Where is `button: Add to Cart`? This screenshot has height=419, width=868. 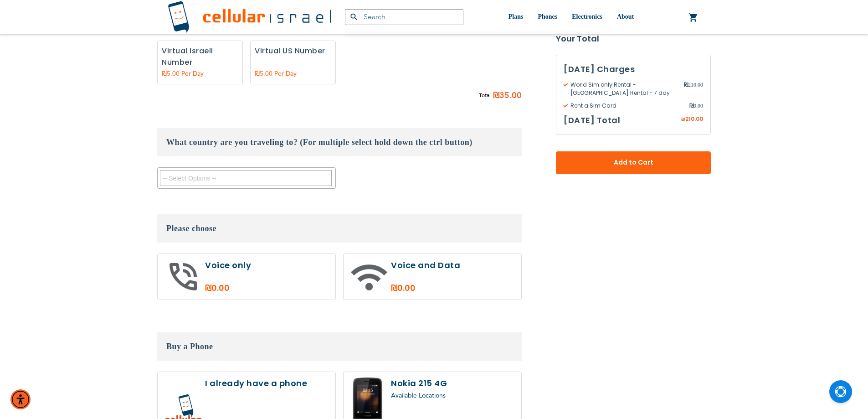
button: Add to Cart is located at coordinates (633, 163).